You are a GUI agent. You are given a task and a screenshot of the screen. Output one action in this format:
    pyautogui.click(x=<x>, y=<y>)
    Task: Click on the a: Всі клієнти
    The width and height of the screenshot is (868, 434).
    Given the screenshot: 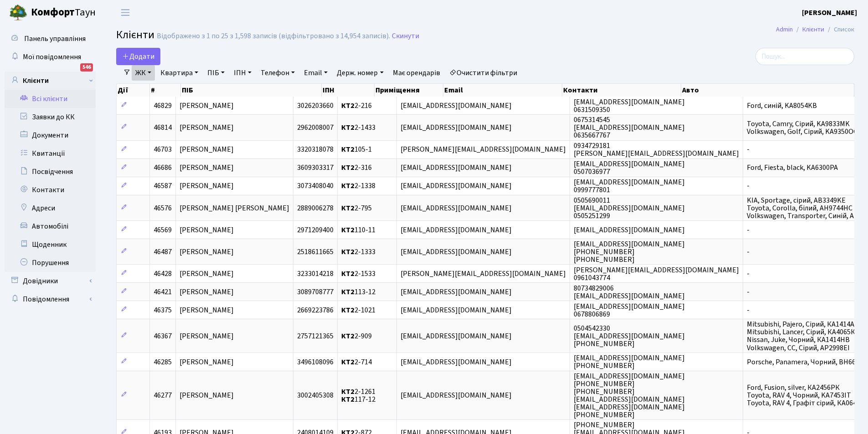 What is the action you would take?
    pyautogui.click(x=50, y=99)
    